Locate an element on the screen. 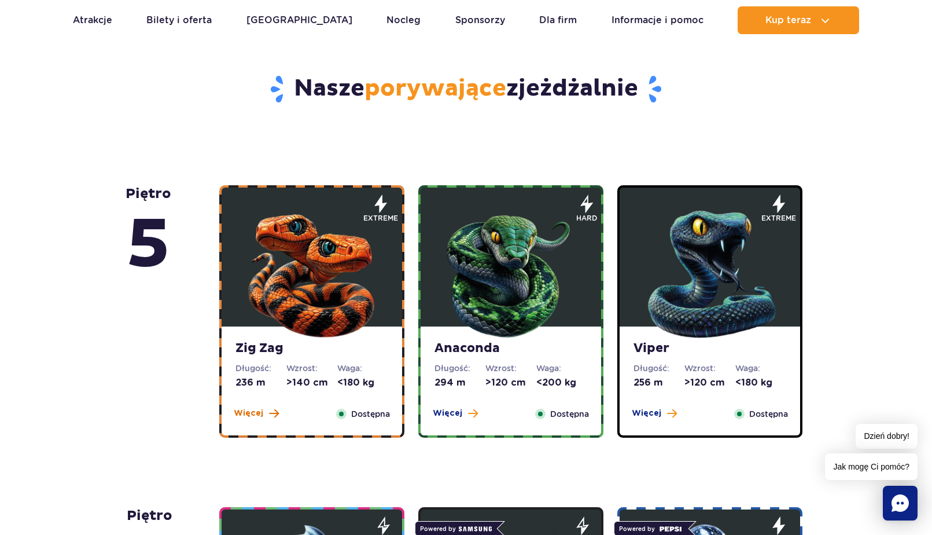 This screenshot has height=535, width=932. dd: <200 kg is located at coordinates (562, 382).